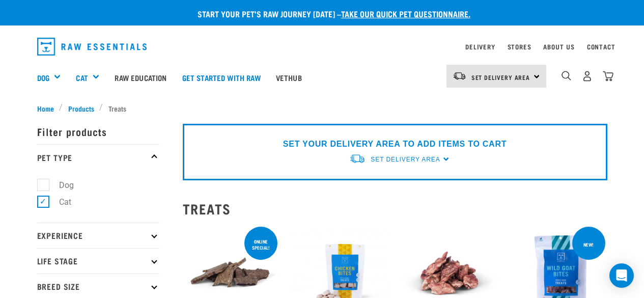 Image resolution: width=644 pixels, height=298 pixels. I want to click on a: Cat, so click(81, 77).